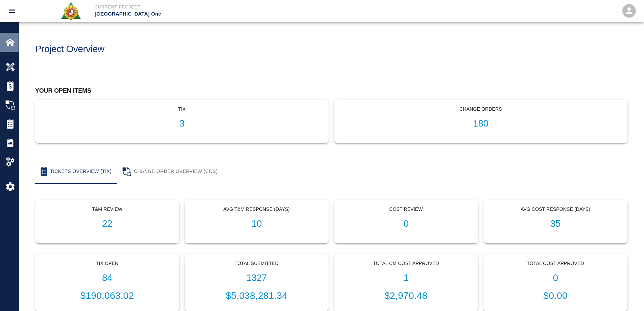 This screenshot has width=644, height=311. I want to click on h1: 84, so click(107, 278).